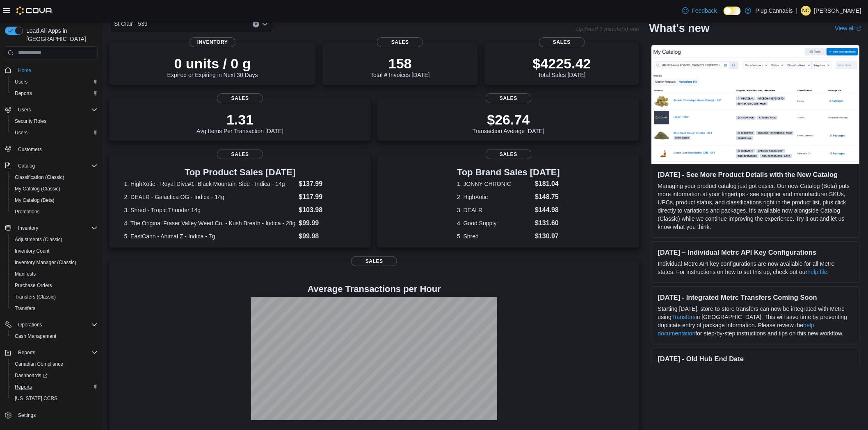 The width and height of the screenshot is (868, 430). Describe the element at coordinates (25, 71) in the screenshot. I see `a: Home` at that location.